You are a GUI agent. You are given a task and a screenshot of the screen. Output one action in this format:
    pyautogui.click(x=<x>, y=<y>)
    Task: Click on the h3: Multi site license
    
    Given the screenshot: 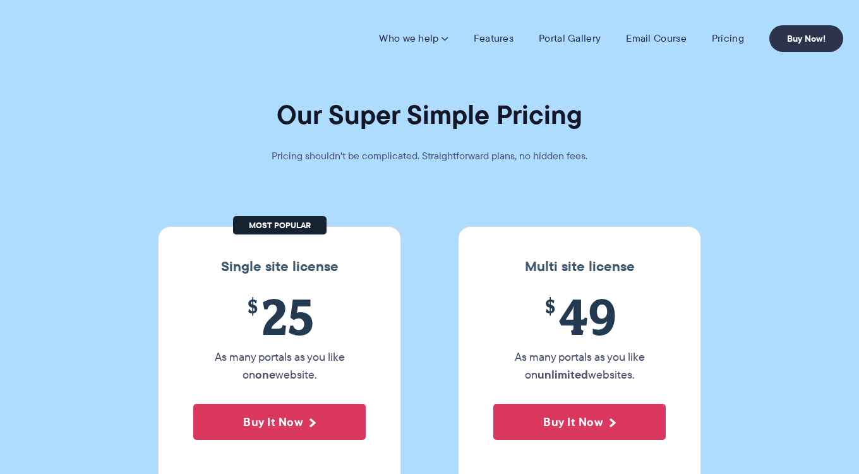 What is the action you would take?
    pyautogui.click(x=579, y=266)
    